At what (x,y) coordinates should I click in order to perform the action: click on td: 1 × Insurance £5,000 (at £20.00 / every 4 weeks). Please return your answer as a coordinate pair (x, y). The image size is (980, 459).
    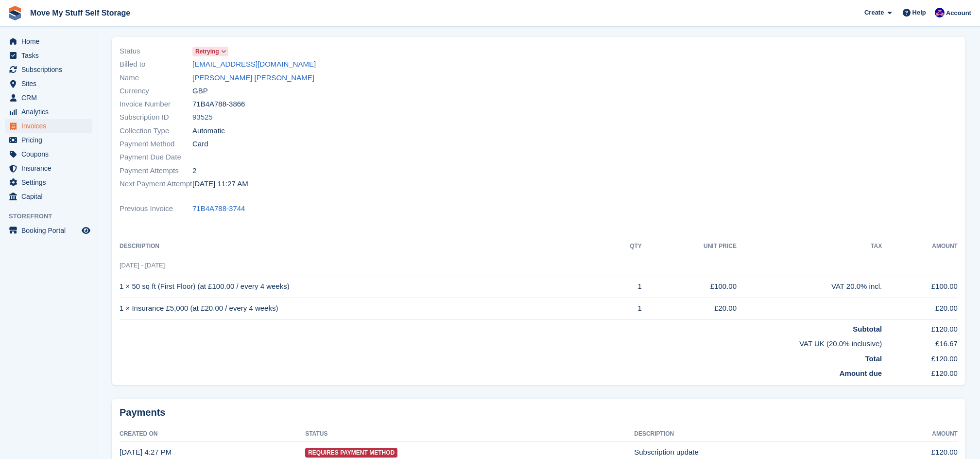
    Looking at the image, I should click on (364, 308).